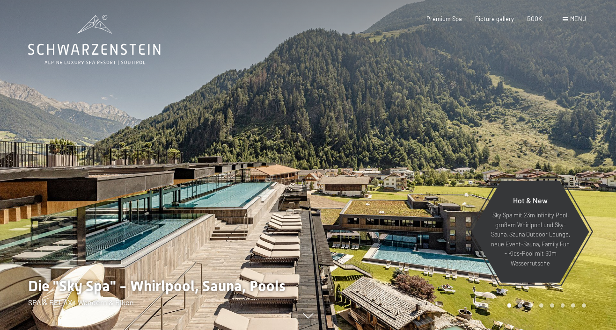 Image resolution: width=616 pixels, height=330 pixels. I want to click on div: Carousel Page 2, so click(519, 306).